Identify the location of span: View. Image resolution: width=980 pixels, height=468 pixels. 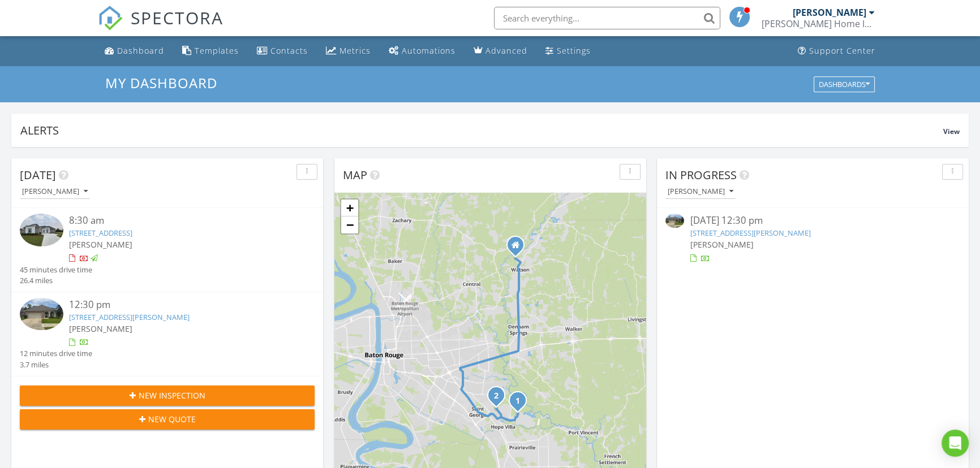
(951, 131).